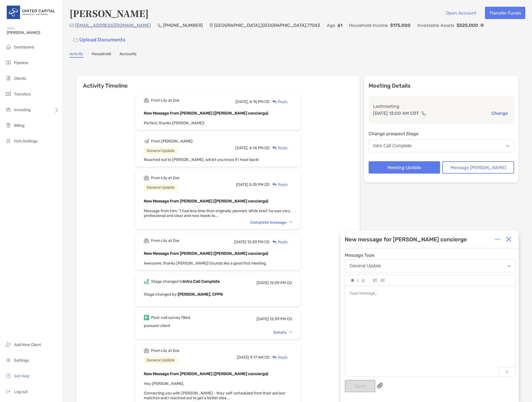  What do you see at coordinates (430, 266) in the screenshot?
I see `button: General Update` at bounding box center [430, 266].